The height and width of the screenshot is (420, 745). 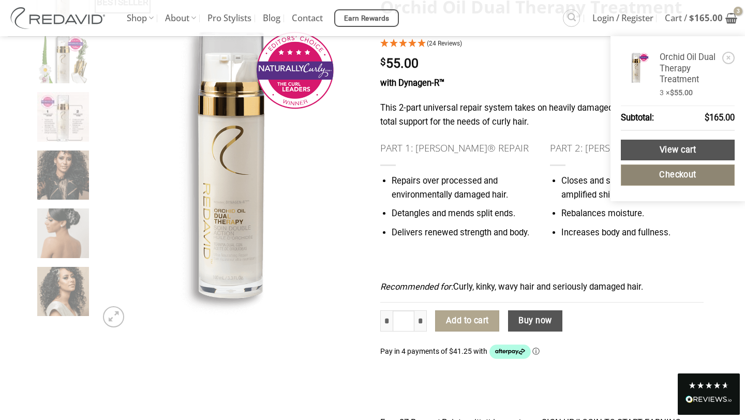 What do you see at coordinates (709, 386) in the screenshot?
I see `div: 4.8 Stars` at bounding box center [709, 386].